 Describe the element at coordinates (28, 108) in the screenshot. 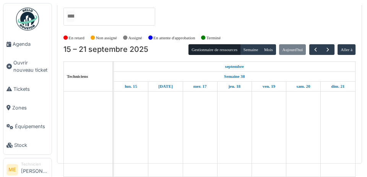

I see `a: Zones` at that location.